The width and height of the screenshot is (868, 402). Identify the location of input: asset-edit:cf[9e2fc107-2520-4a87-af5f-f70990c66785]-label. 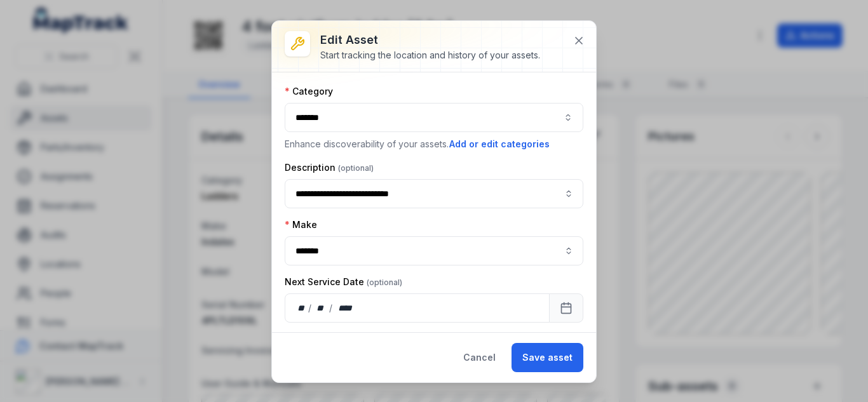
(434, 251).